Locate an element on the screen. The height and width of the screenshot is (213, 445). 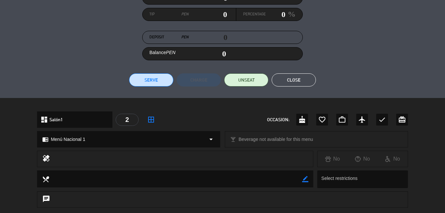
button: Serve is located at coordinates (151, 80).